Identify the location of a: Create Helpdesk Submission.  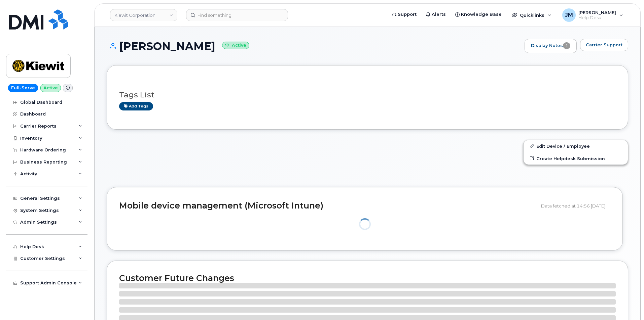
(575, 159).